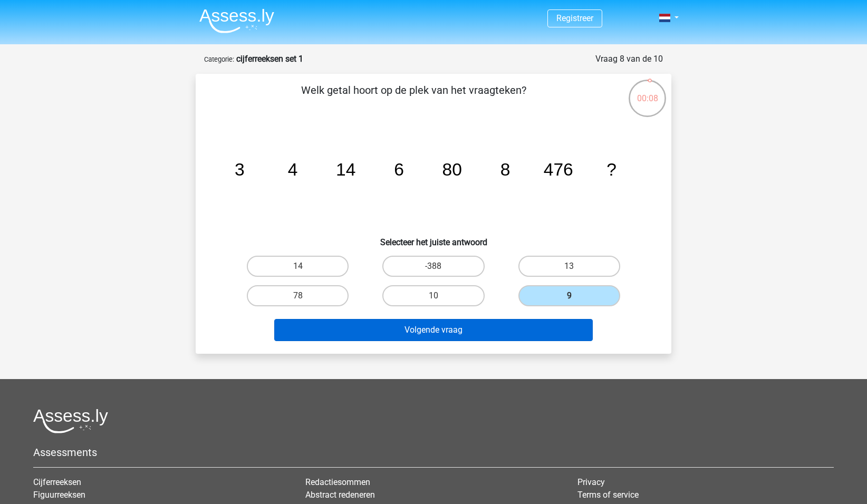 The height and width of the screenshot is (504, 867). I want to click on tspan: 6, so click(399, 169).